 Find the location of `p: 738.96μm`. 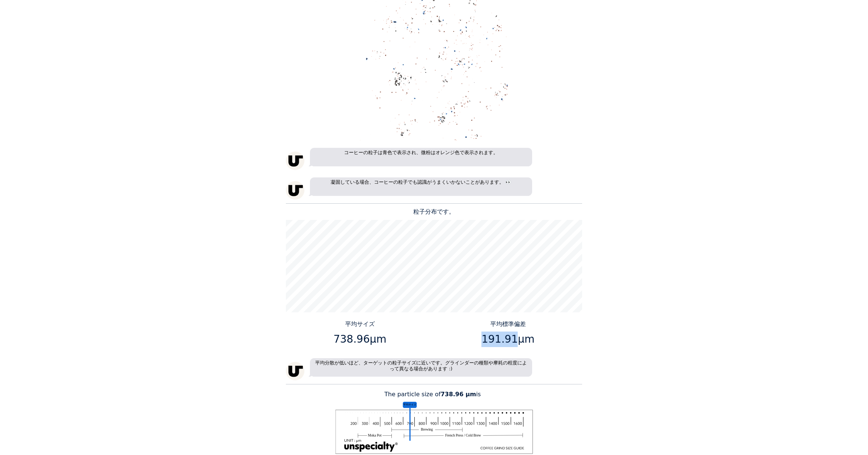

p: 738.96μm is located at coordinates (360, 339).